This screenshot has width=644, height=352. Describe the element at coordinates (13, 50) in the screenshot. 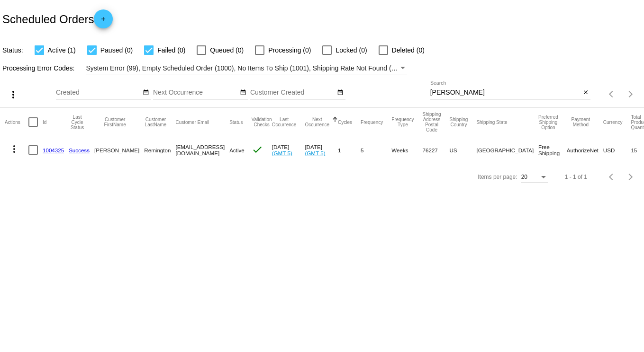

I see `span: Status:` at that location.